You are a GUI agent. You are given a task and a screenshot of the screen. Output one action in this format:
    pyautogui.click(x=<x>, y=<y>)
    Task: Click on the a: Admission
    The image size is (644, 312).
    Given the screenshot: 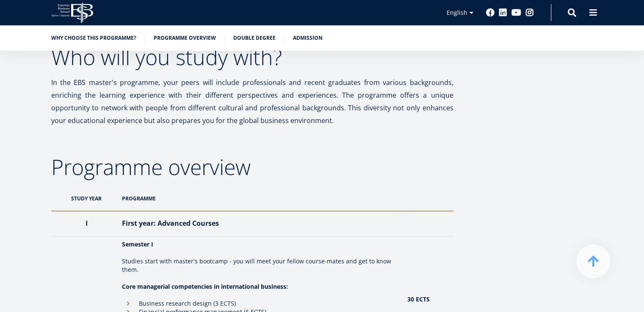 What is the action you would take?
    pyautogui.click(x=308, y=38)
    